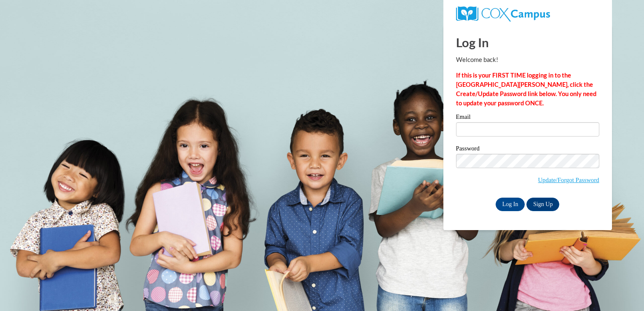 This screenshot has height=311, width=644. Describe the element at coordinates (503, 14) in the screenshot. I see `img: COX Campus` at that location.